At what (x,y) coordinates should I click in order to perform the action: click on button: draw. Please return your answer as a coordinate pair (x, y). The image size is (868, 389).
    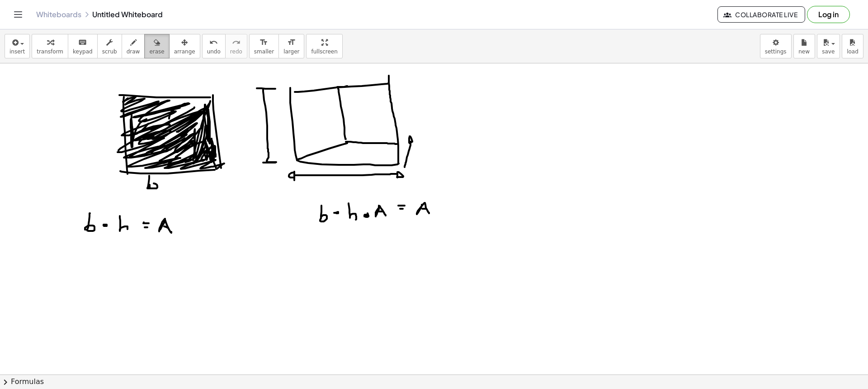
    Looking at the image, I should click on (134, 46).